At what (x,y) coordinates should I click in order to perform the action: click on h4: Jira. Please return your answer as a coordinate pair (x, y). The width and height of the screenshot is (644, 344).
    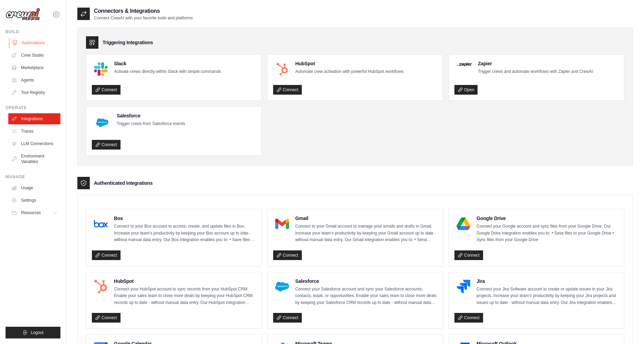
    Looking at the image, I should click on (547, 281).